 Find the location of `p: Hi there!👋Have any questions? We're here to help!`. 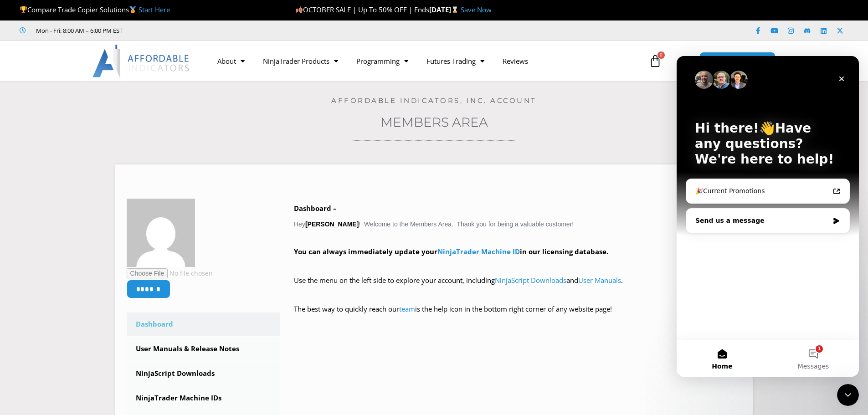

p: Hi there!👋Have any questions? We're here to help! is located at coordinates (91, 88).